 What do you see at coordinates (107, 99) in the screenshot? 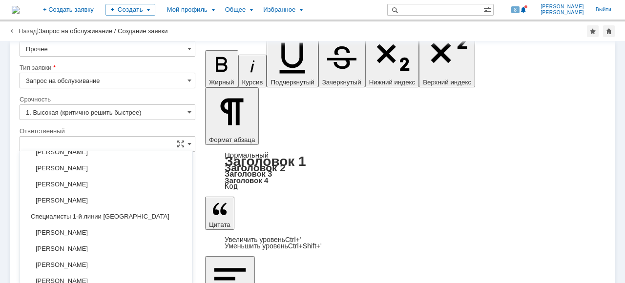
I see `div: Срочность` at bounding box center [107, 99].